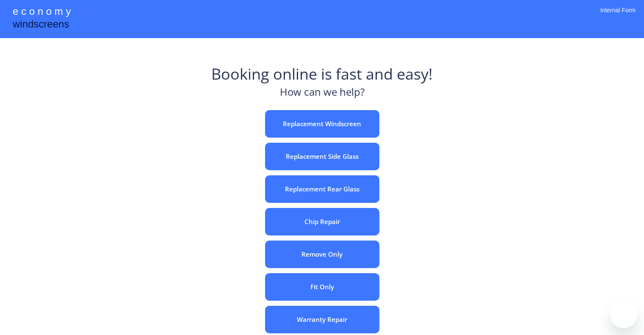  Describe the element at coordinates (322, 123) in the screenshot. I see `button: Replacement Windscreen` at that location.